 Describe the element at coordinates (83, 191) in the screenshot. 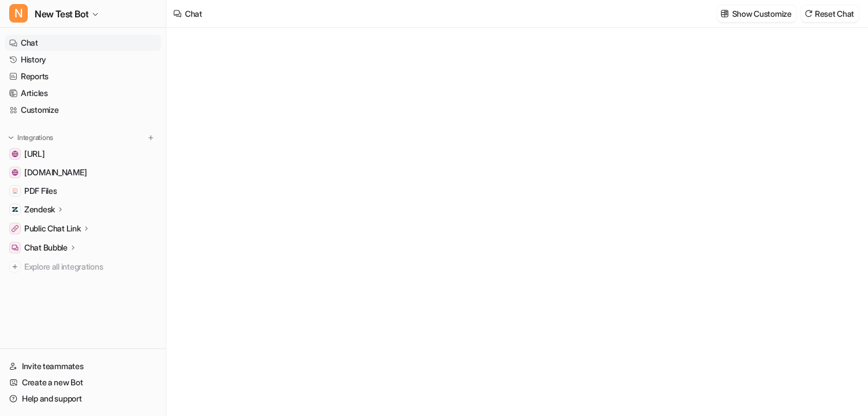

I see `a: PDF FilesPDF Files` at that location.